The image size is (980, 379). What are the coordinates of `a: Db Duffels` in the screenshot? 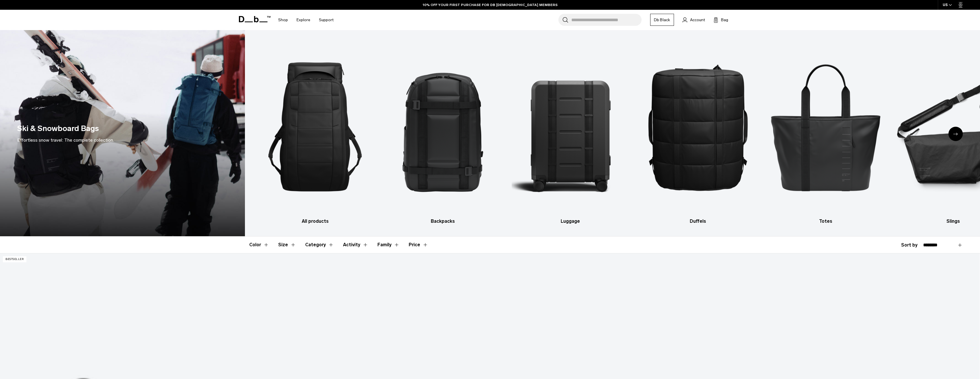 It's located at (698, 132).